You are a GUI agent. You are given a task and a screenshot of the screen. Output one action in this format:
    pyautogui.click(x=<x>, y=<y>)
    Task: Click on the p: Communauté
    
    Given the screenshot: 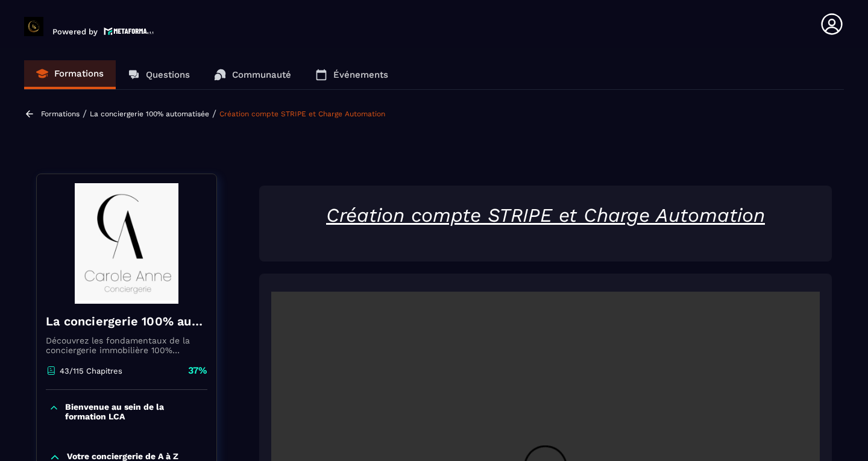 What is the action you would take?
    pyautogui.click(x=262, y=75)
    